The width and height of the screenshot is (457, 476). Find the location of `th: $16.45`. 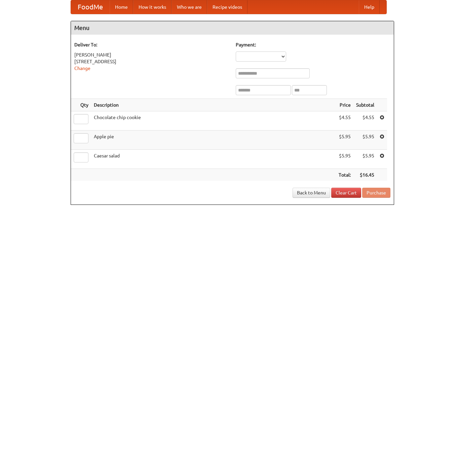

th: $16.45 is located at coordinates (365, 175).